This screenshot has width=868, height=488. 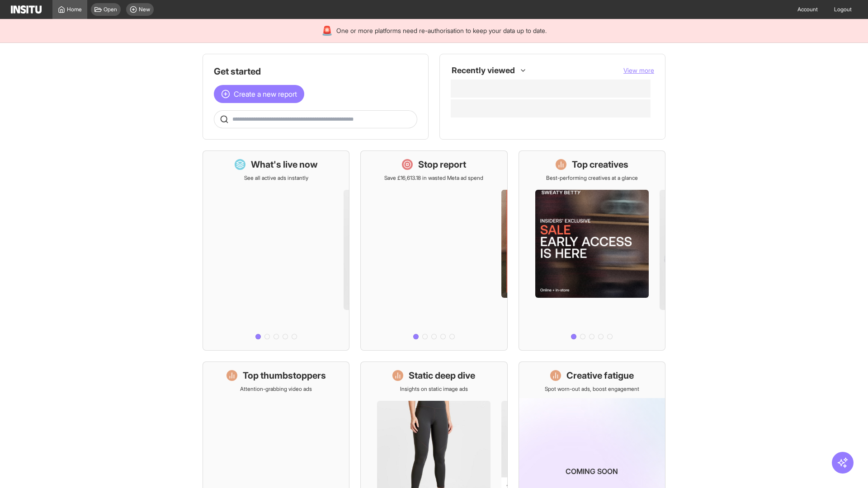 I want to click on p: Insights on static image ads, so click(x=434, y=390).